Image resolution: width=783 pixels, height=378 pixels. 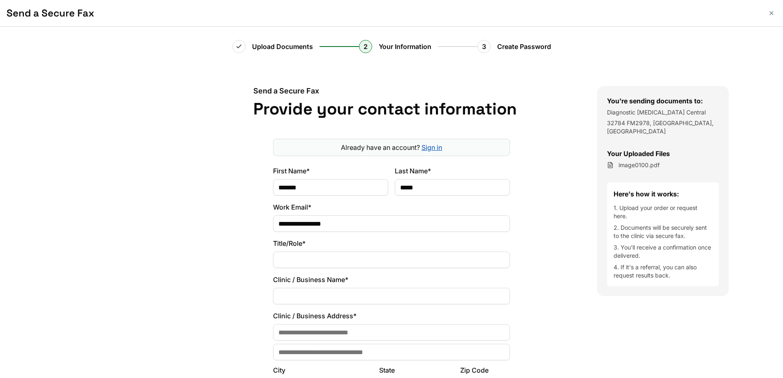 What do you see at coordinates (331, 171) in the screenshot?
I see `label: First Name*` at bounding box center [331, 171].